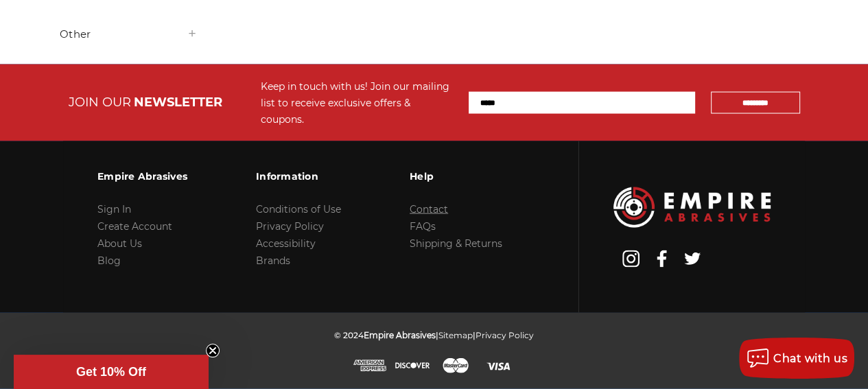 This screenshot has width=868, height=389. Describe the element at coordinates (285, 244) in the screenshot. I see `a: Accessibility` at that location.